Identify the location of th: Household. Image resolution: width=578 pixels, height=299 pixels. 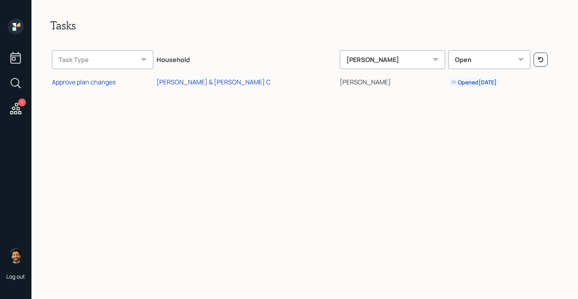
(246, 59).